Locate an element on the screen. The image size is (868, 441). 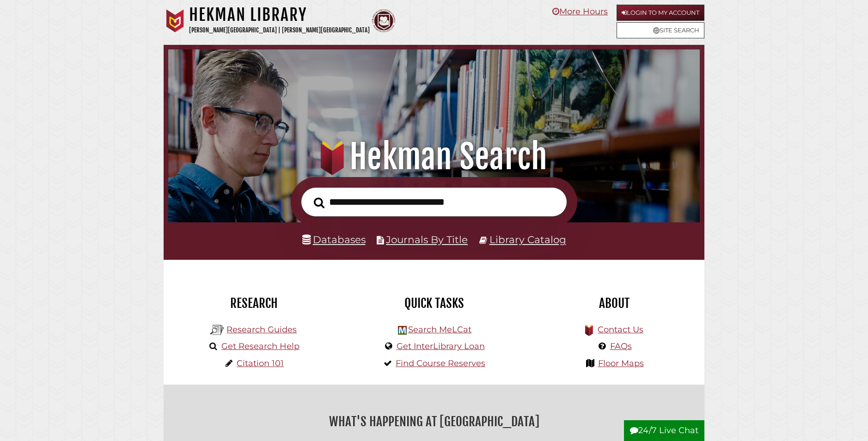
a: Contact Us is located at coordinates (620, 330).